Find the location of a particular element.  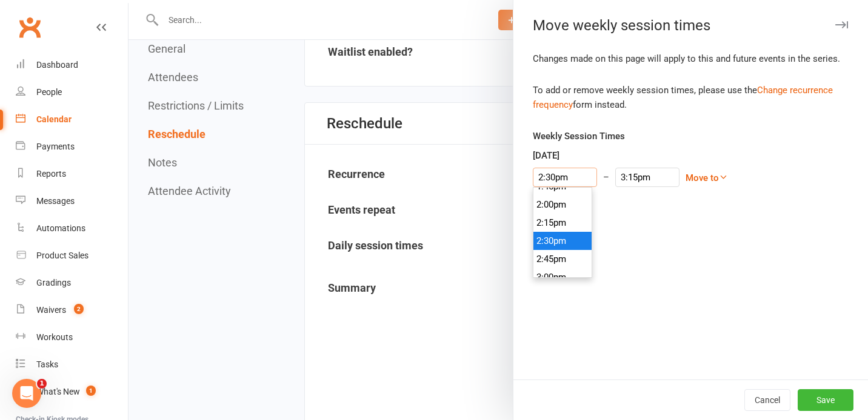

div: Tasks is located at coordinates (48, 364).